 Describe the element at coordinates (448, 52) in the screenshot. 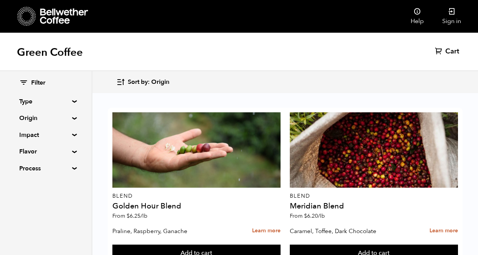

I see `a: Cart` at that location.